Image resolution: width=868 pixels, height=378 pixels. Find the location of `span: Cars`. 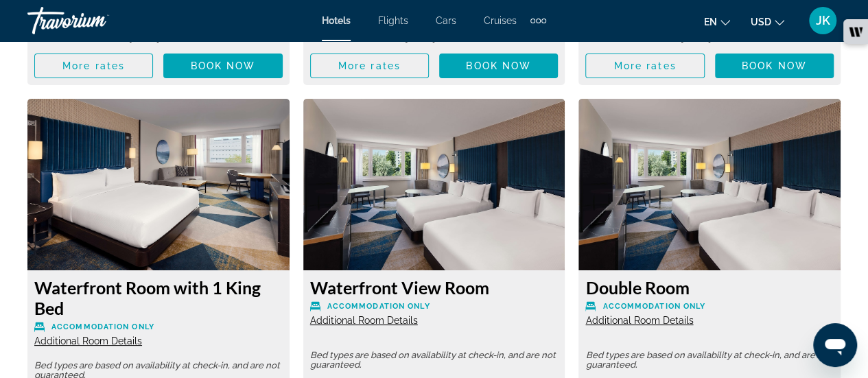

span: Cars is located at coordinates (446, 20).